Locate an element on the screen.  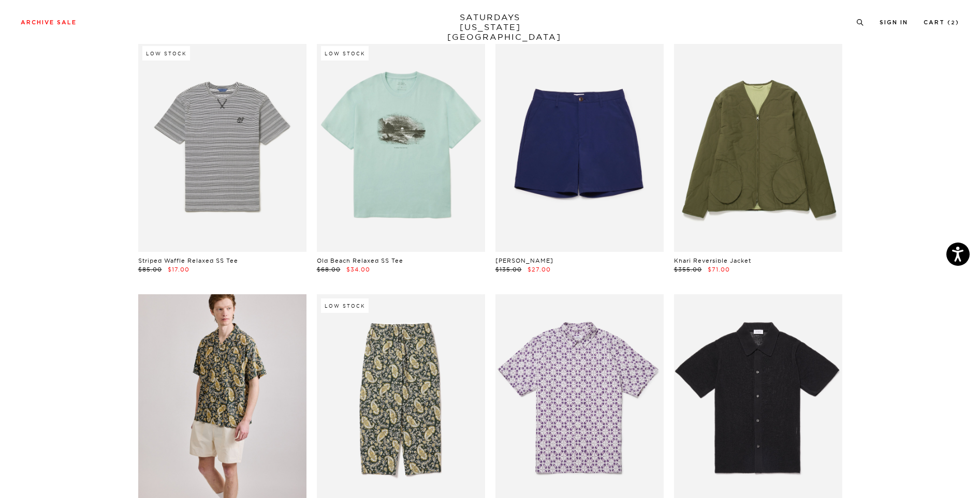
small: 2 is located at coordinates (952, 23).